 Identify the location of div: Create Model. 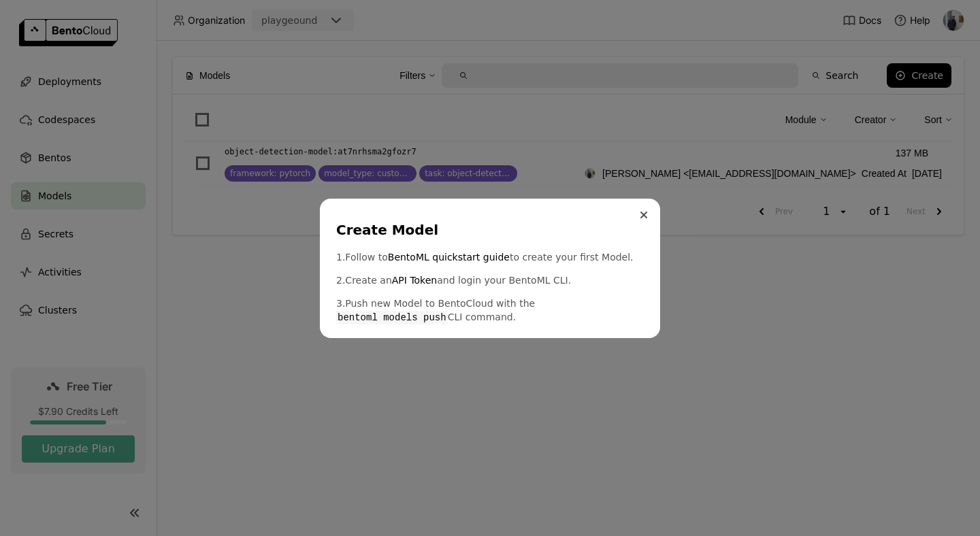
(488, 230).